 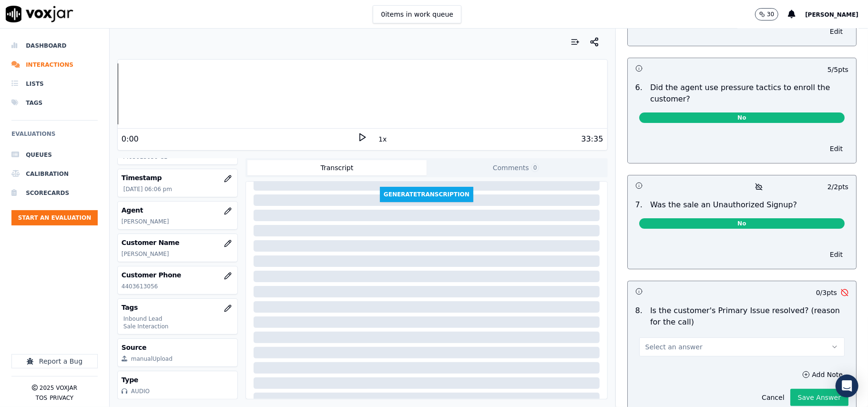 What do you see at coordinates (178, 319) in the screenshot?
I see `p: Inbound Lead` at bounding box center [178, 319].